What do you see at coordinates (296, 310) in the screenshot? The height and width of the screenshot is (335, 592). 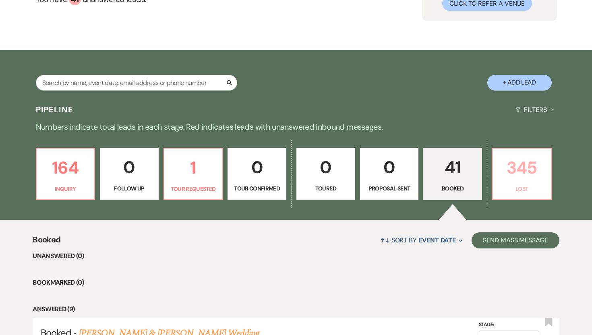 I see `li: Answered (9)` at bounding box center [296, 310].